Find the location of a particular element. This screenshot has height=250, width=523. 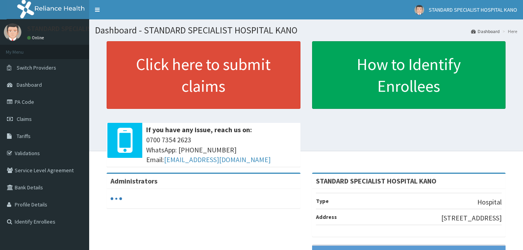

span: Tariffs is located at coordinates (24, 136).